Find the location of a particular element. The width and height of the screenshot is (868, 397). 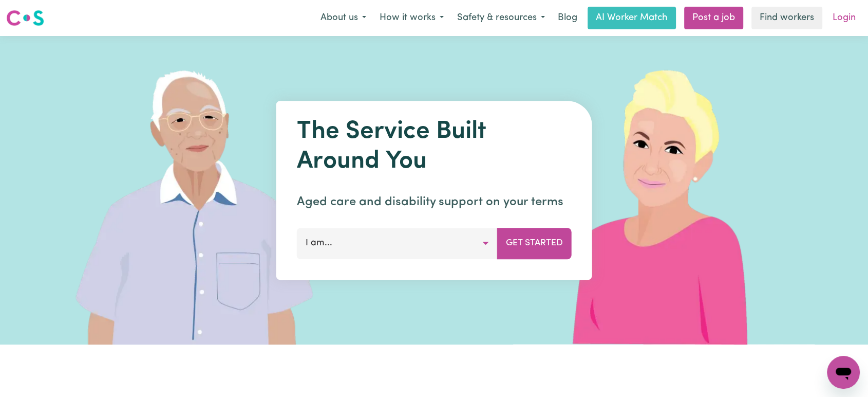

a: Blog is located at coordinates (567, 18).